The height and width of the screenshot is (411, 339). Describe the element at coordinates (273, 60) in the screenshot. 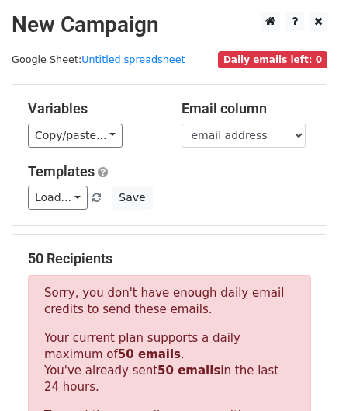

I see `span: Daily emails left: 0` at that location.